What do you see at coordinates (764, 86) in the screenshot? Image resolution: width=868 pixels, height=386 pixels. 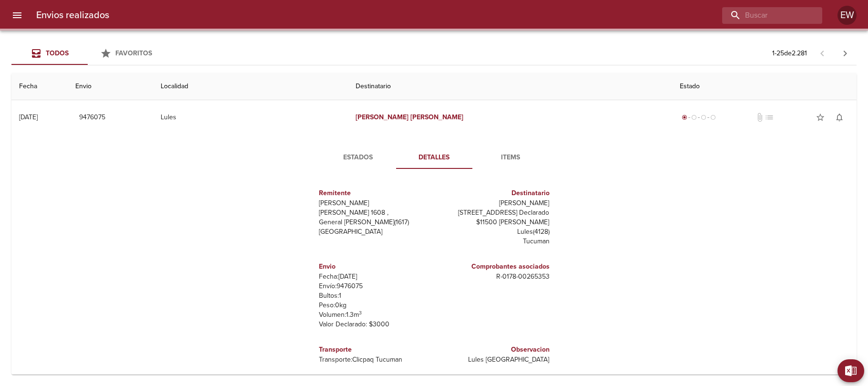 I see `th: Estado` at bounding box center [764, 86].